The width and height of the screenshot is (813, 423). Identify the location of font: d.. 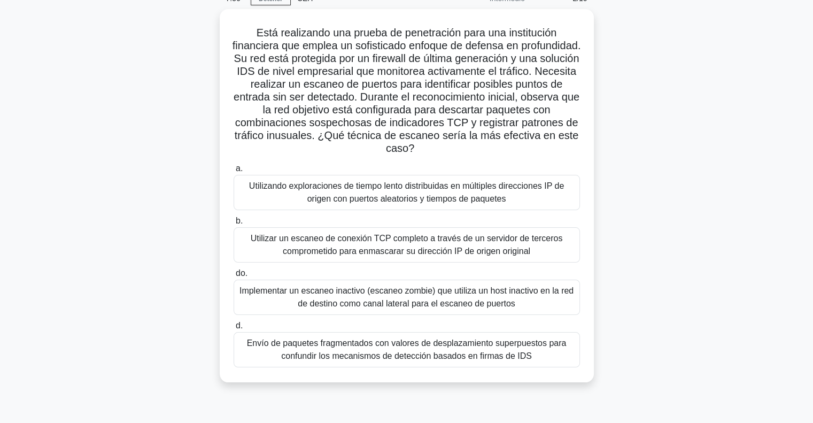
(239, 325).